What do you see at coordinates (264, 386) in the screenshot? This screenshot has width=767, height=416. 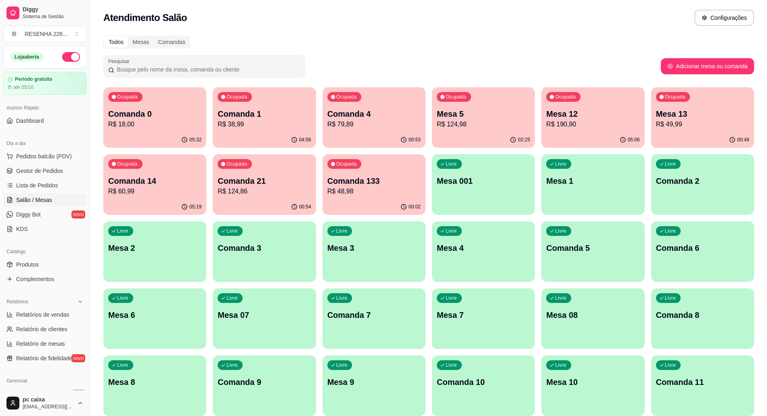 I see `button: LivreComanda 9` at bounding box center [264, 386].